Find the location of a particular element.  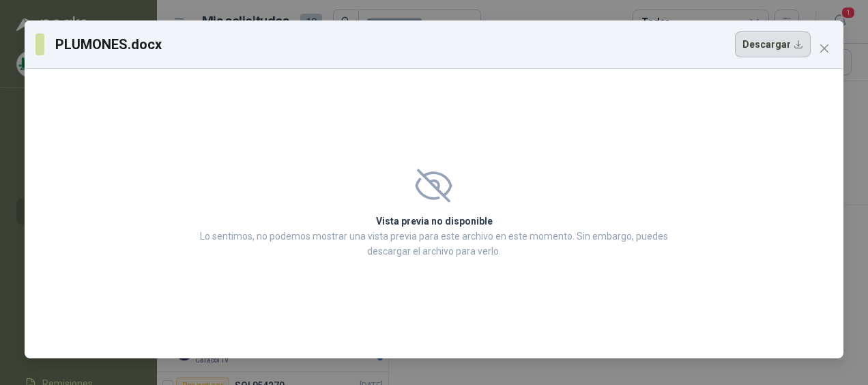

p: Lo sentimos, no podemos mostrar una vista previa para este archivo en este momento. Sin embargo, ... is located at coordinates (434, 244).